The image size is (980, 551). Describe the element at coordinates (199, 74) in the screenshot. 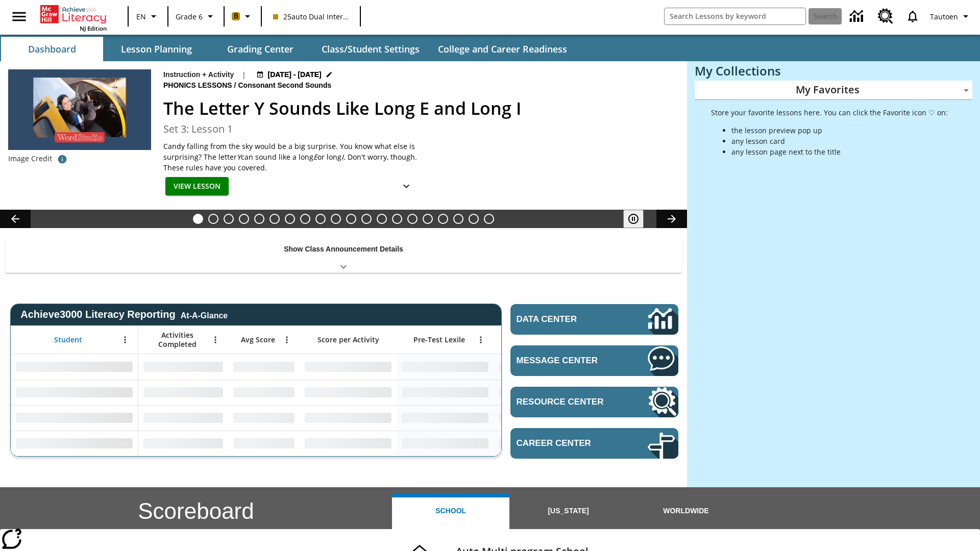

I see `p: Instruction + Activity` at that location.